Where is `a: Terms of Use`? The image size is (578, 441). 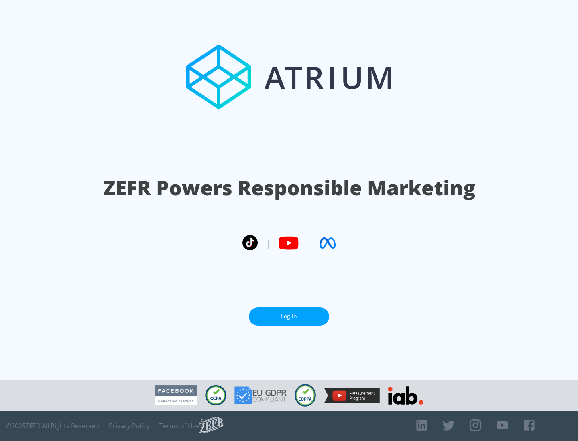 a: Terms of Use is located at coordinates (179, 426).